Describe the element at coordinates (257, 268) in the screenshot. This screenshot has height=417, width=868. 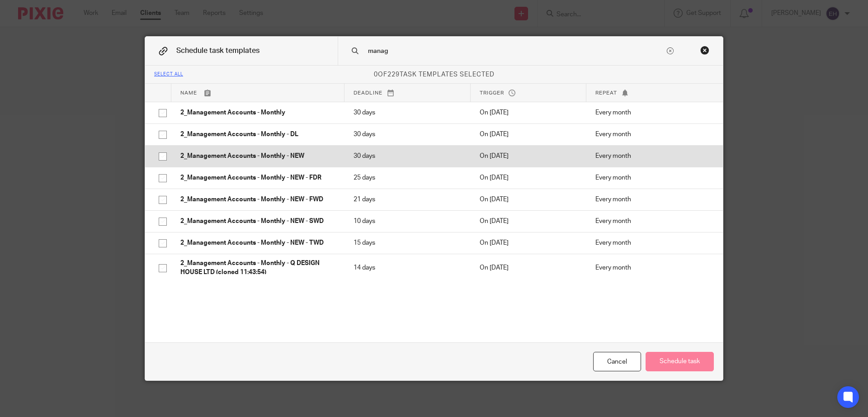
I see `p: 2_Management Accounts - Monthly - Q DESIGN HOUSE LTD (cloned 11:43:54)` at that location.